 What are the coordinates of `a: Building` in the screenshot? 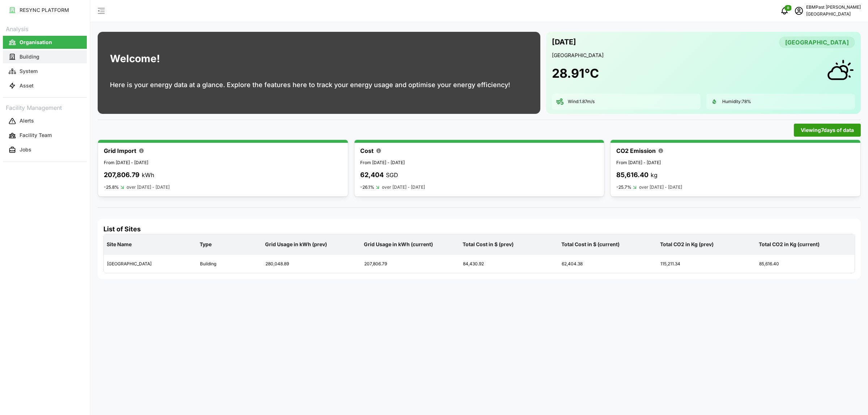 It's located at (45, 57).